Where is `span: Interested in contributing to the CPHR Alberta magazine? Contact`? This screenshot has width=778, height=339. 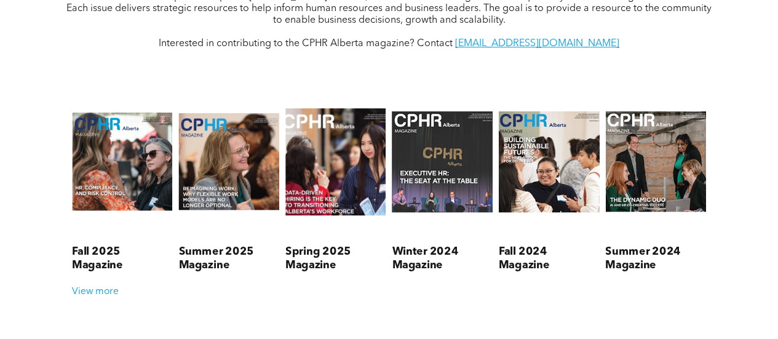
span: Interested in contributing to the CPHR Alberta magazine? Contact is located at coordinates (306, 44).